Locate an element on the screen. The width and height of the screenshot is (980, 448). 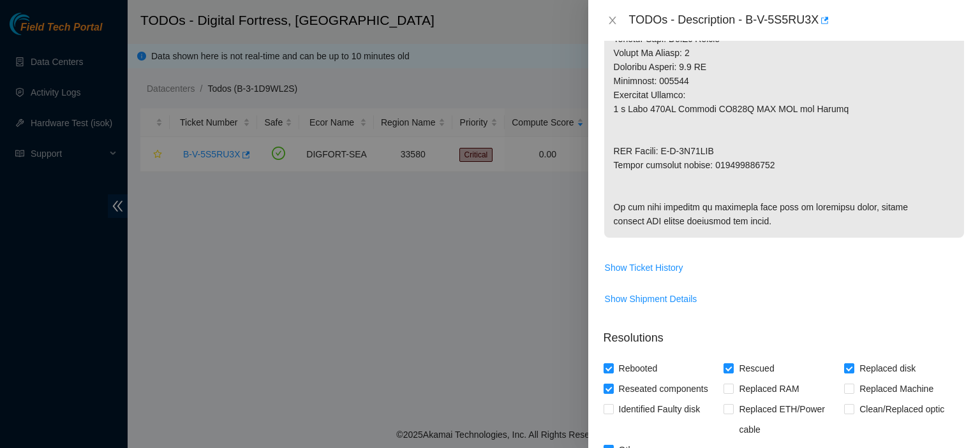
span: Replaced disk is located at coordinates (887, 368).